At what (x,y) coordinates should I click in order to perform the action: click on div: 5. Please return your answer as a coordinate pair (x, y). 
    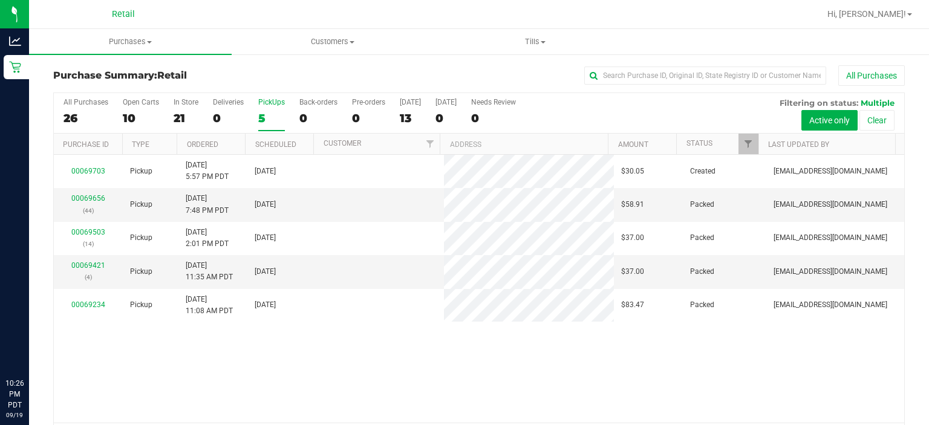
    Looking at the image, I should click on (272, 118).